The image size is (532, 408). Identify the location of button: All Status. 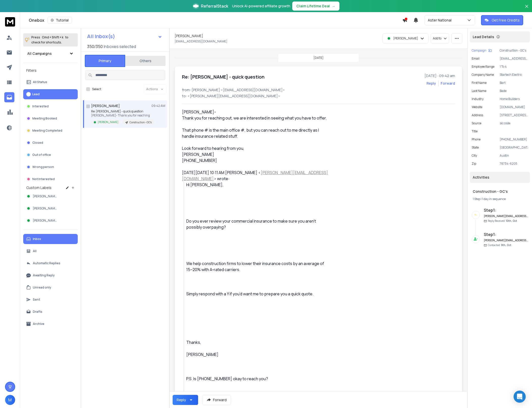
(50, 82).